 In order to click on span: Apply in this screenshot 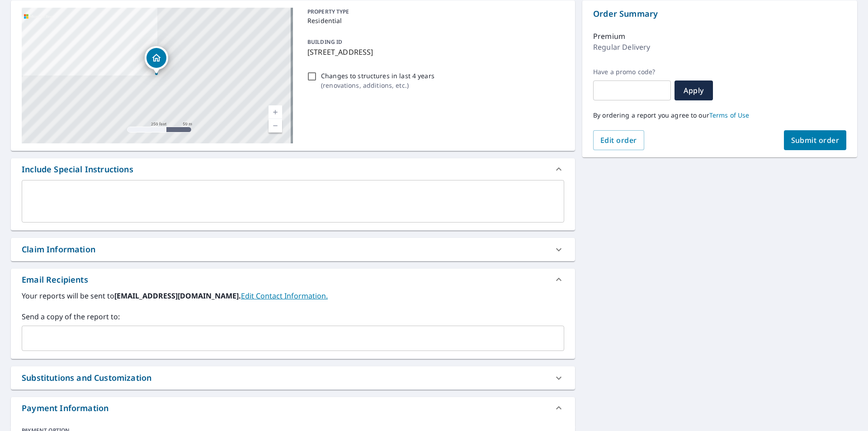, I will do `click(694, 91)`.